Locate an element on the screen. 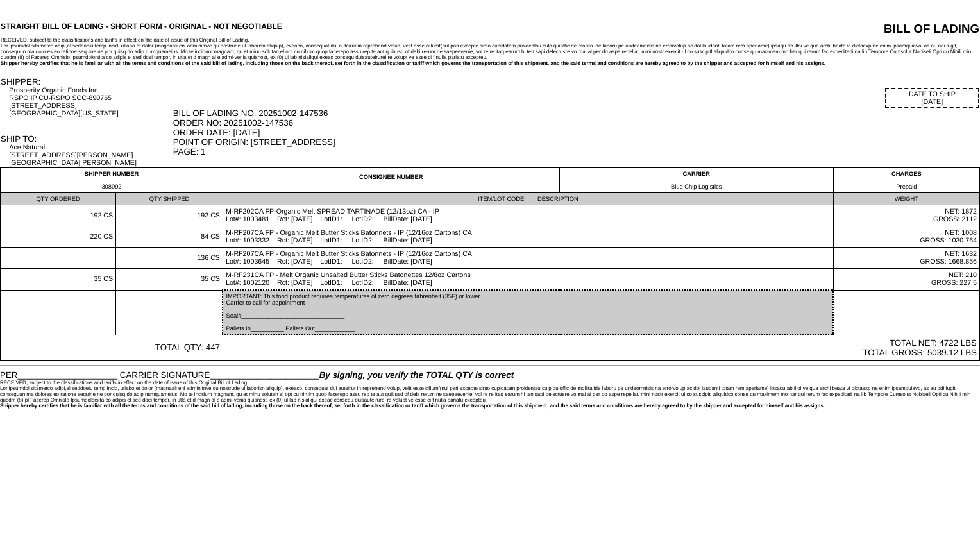 The image size is (980, 535). td: QTY ORDERED is located at coordinates (58, 198).